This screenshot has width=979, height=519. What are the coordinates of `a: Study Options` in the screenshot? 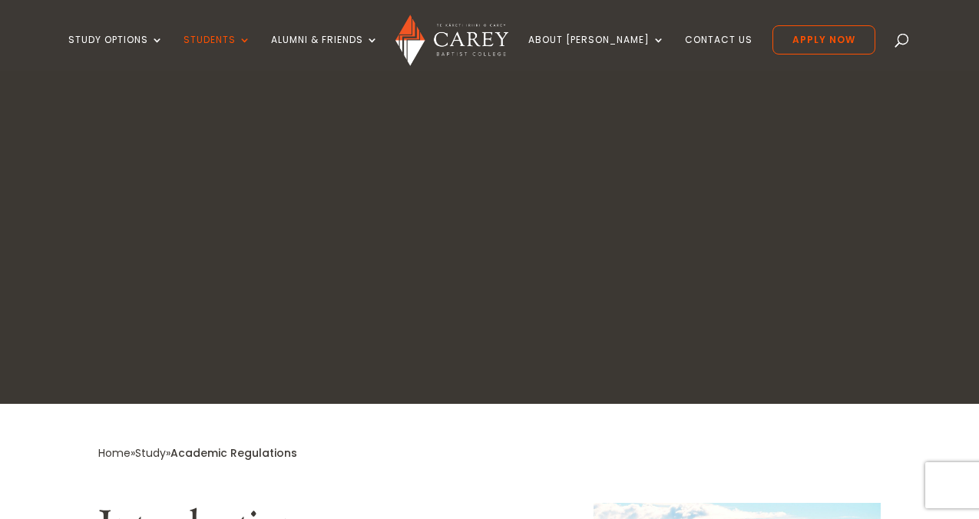 It's located at (116, 52).